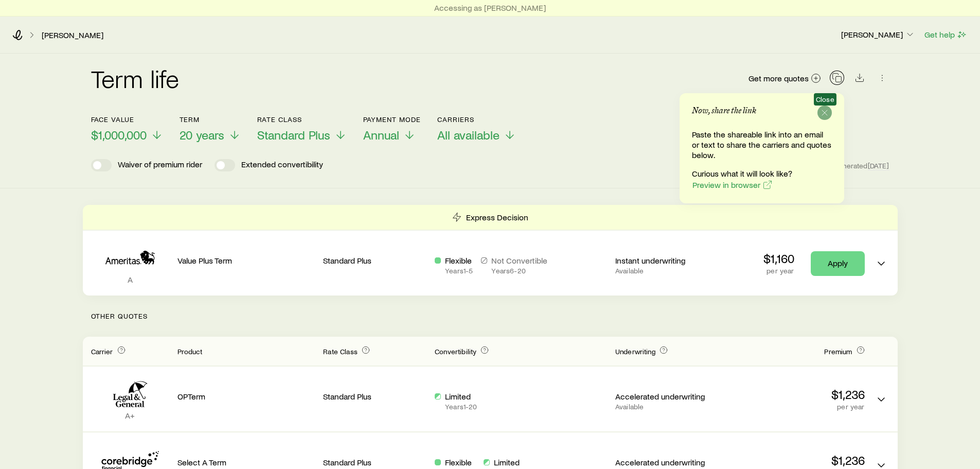 The height and width of the screenshot is (469, 980). Describe the element at coordinates (461, 407) in the screenshot. I see `p: Years 1 - 20` at that location.